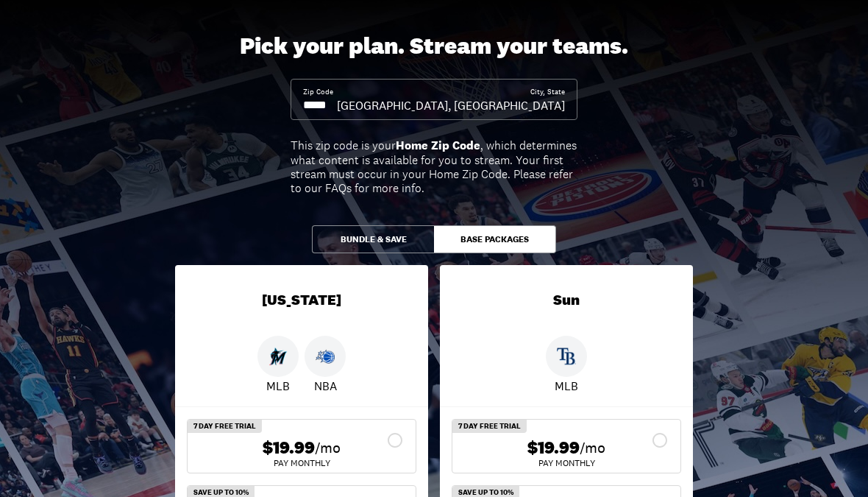 The width and height of the screenshot is (868, 497). What do you see at coordinates (438, 145) in the screenshot?
I see `b: Home Zip Code` at bounding box center [438, 145].